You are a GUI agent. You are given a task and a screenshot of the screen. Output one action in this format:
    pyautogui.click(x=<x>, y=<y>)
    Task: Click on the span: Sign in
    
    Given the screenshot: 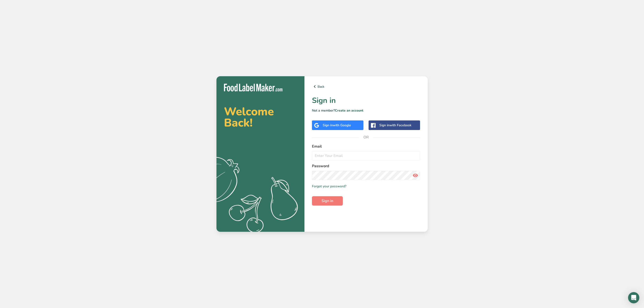 What is the action you would take?
    pyautogui.click(x=328, y=201)
    